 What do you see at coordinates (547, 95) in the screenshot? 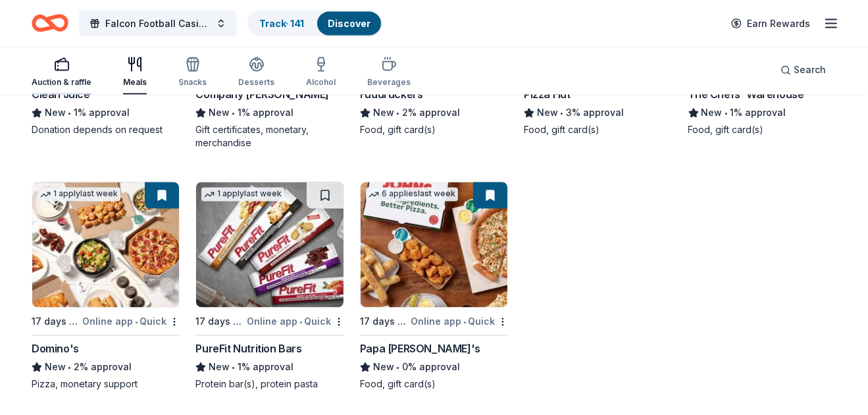
I see `div: Pizza Hut` at bounding box center [547, 95].